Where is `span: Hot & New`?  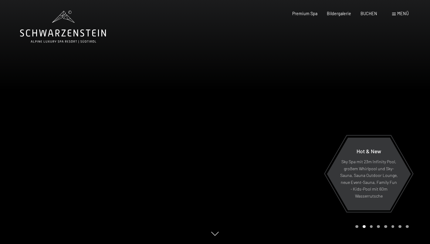 span: Hot & New is located at coordinates (369, 151).